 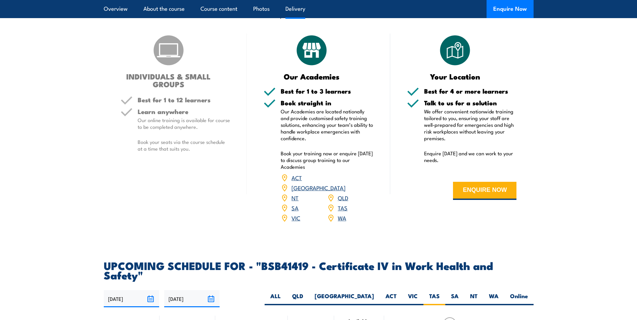 What do you see at coordinates (131, 299) in the screenshot?
I see `input: From date` at bounding box center [131, 299].